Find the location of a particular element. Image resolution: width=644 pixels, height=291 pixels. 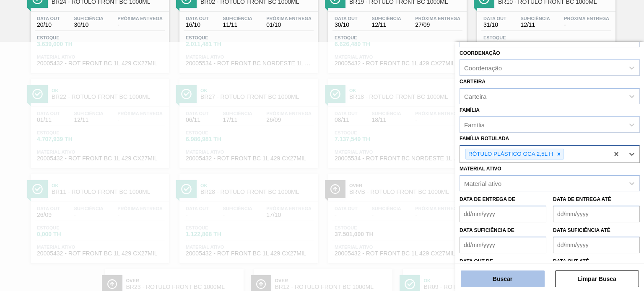

span: 3.639,000 TH is located at coordinates (66, 44).